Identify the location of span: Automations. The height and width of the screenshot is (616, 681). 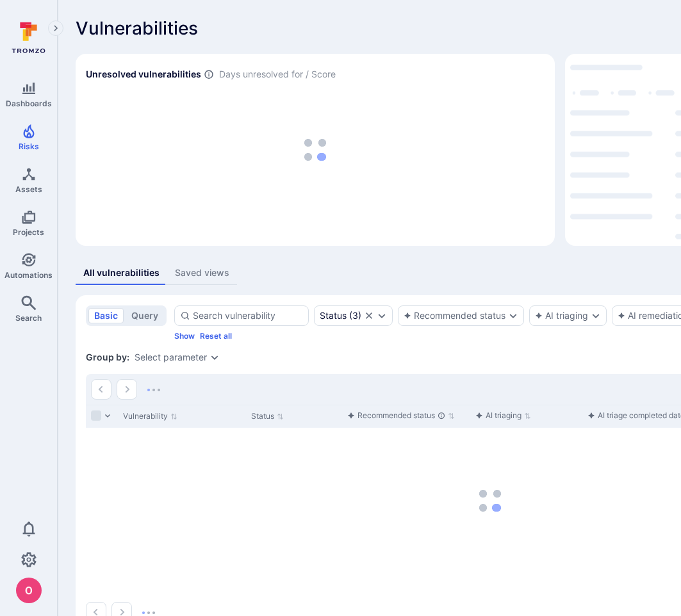
(28, 274).